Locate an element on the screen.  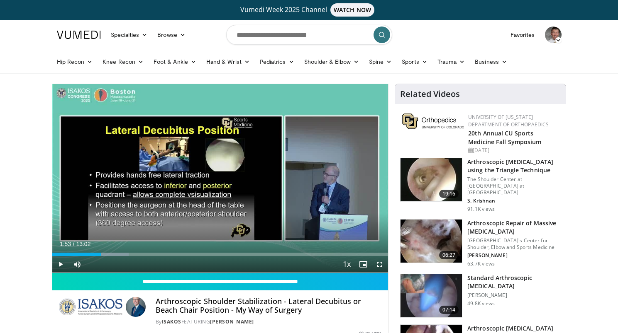
a: Trauma is located at coordinates (451, 62).